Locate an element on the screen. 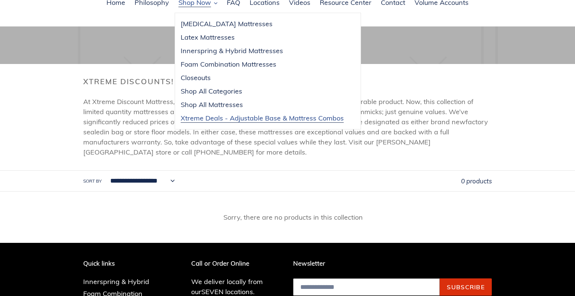  span: factory sealed is located at coordinates (285, 127).